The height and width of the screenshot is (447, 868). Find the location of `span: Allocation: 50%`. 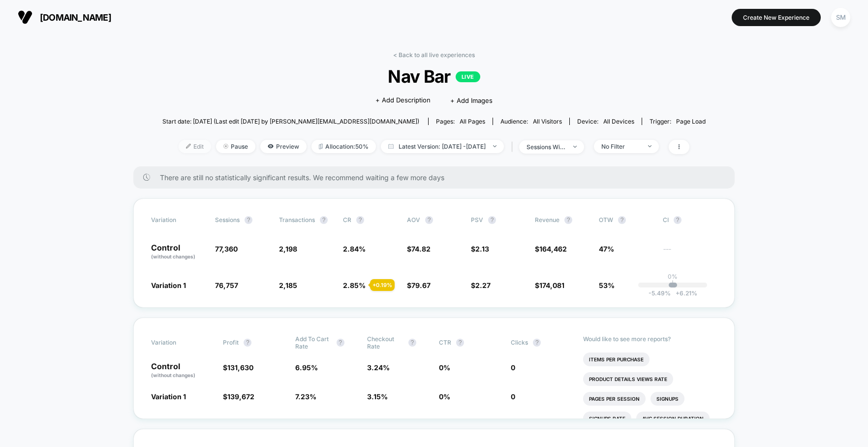

span: Allocation: 50% is located at coordinates (343, 146).